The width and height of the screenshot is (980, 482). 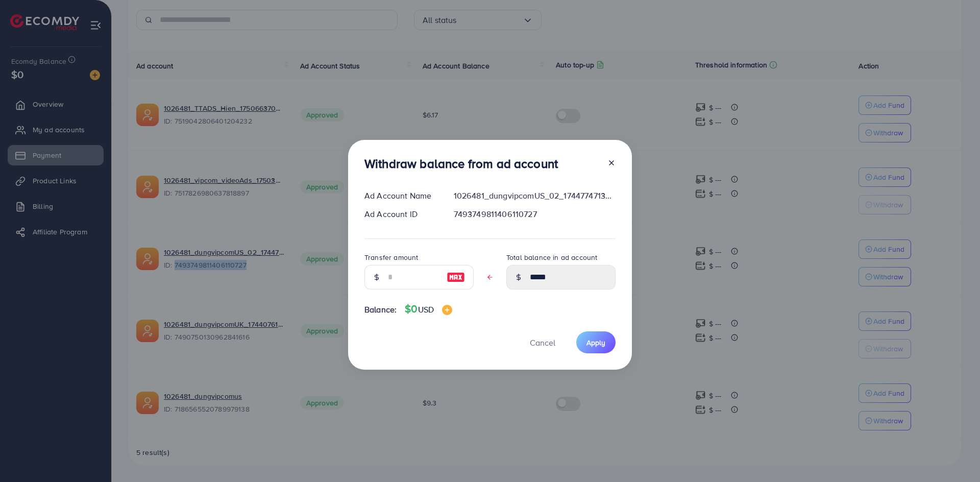 I want to click on div: 7493749811406110727, so click(x=535, y=214).